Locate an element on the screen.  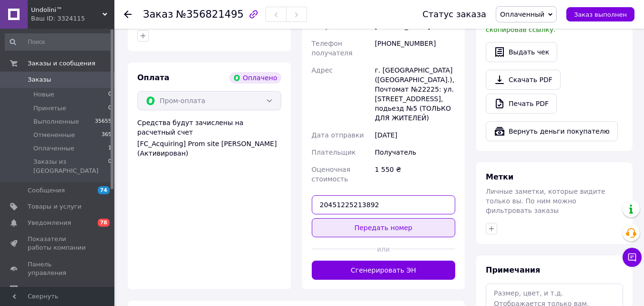
span: Панель управления is located at coordinates (58, 269).